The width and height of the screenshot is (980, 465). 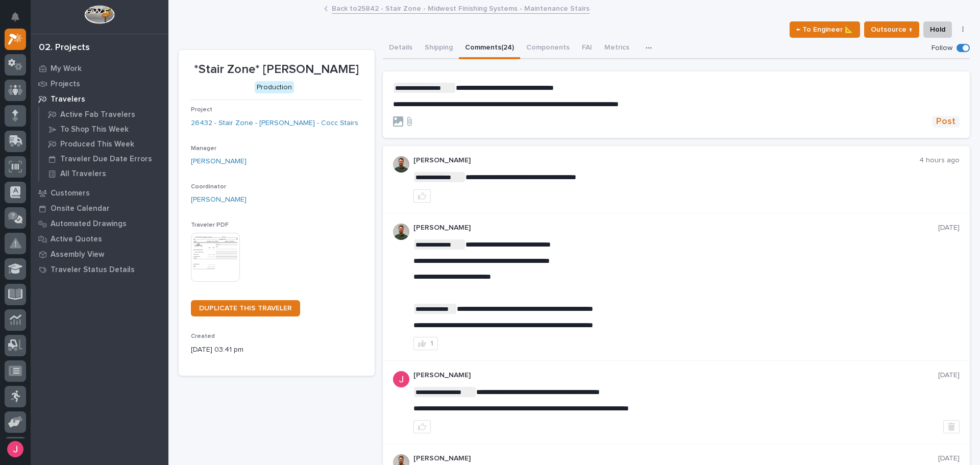 What do you see at coordinates (88, 224) in the screenshot?
I see `p: Automated Drawings` at bounding box center [88, 224].